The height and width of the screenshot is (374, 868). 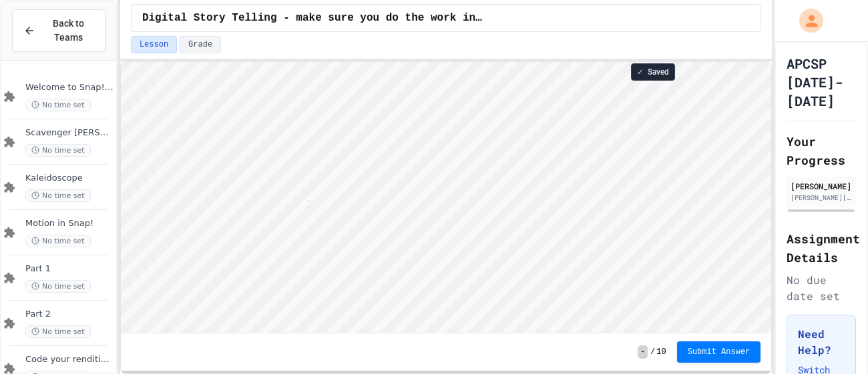 I want to click on button: Submit Answer, so click(x=719, y=352).